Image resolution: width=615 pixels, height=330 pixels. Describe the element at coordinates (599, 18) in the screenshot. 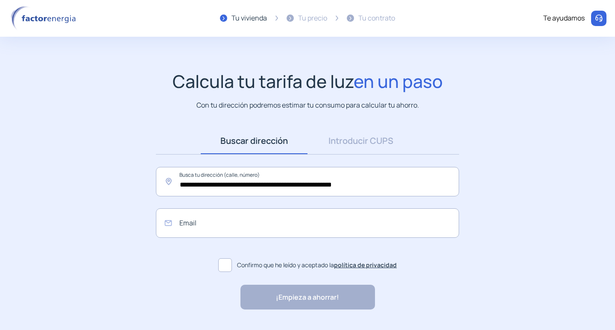

I see `img: llamar` at that location.